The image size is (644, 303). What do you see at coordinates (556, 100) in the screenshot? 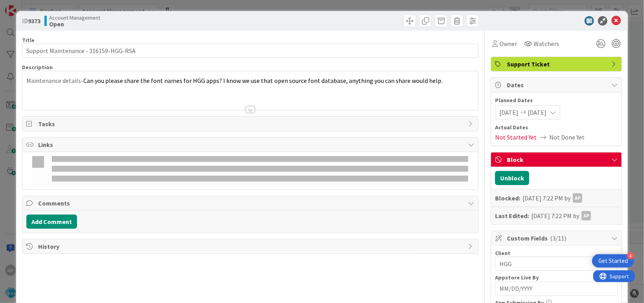
I see `span: Planned Dates` at bounding box center [556, 100].